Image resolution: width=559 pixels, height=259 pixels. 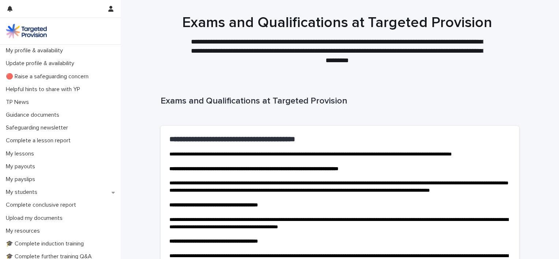 I want to click on h1: Exams and Qualifications at Targeted Provision, so click(x=337, y=23).